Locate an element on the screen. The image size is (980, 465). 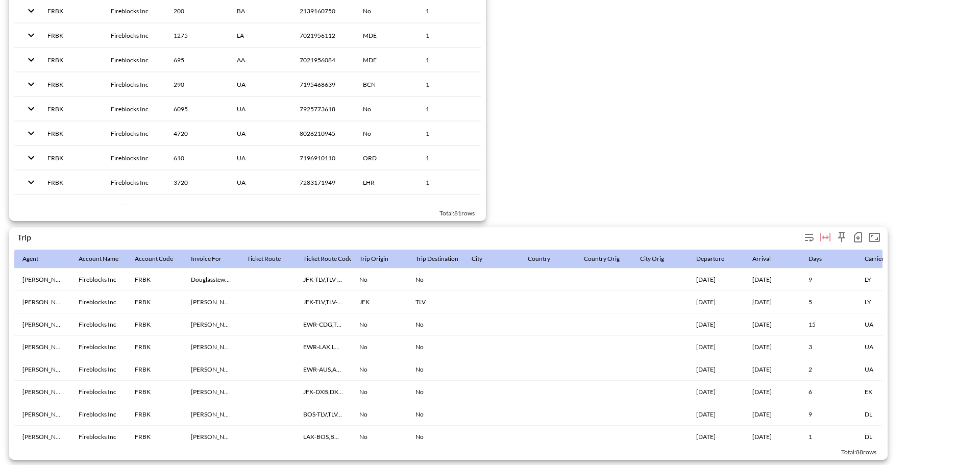
th: JFK-DXB,DXB-JFK is located at coordinates (323, 392).